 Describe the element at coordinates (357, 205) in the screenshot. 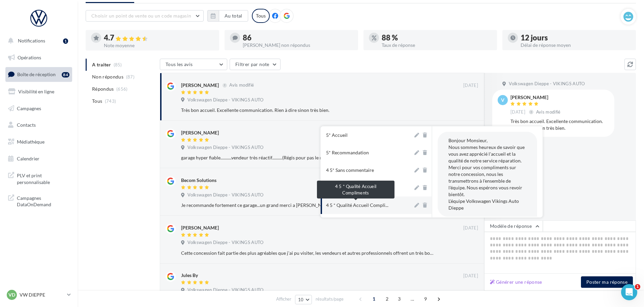

I see `span: 4 5 * Qualité Accueil Compli...` at that location.